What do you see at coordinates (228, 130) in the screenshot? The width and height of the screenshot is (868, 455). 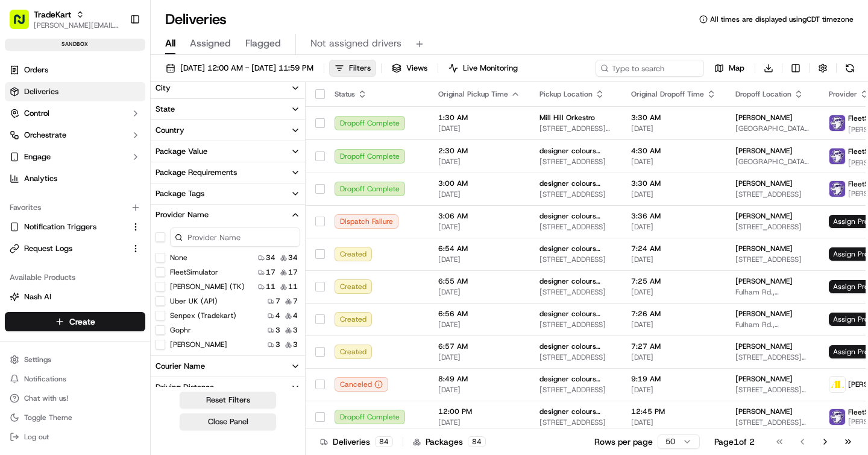 I see `button: Country` at bounding box center [228, 130].